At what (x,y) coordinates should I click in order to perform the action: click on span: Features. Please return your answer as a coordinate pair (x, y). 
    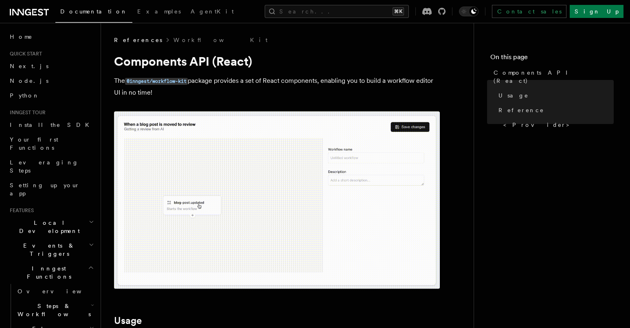
    Looking at the image, I should click on (20, 210).